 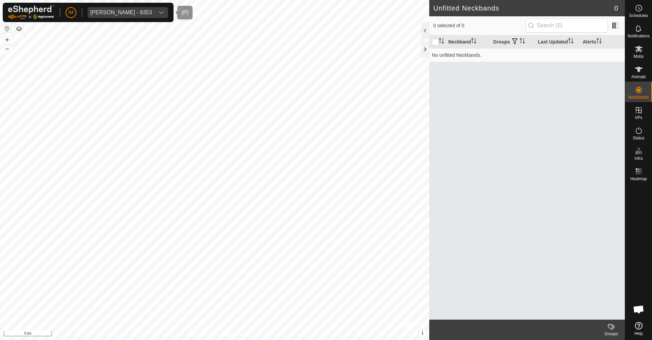 What do you see at coordinates (558, 42) in the screenshot?
I see `th: Last Updated` at bounding box center [558, 42].